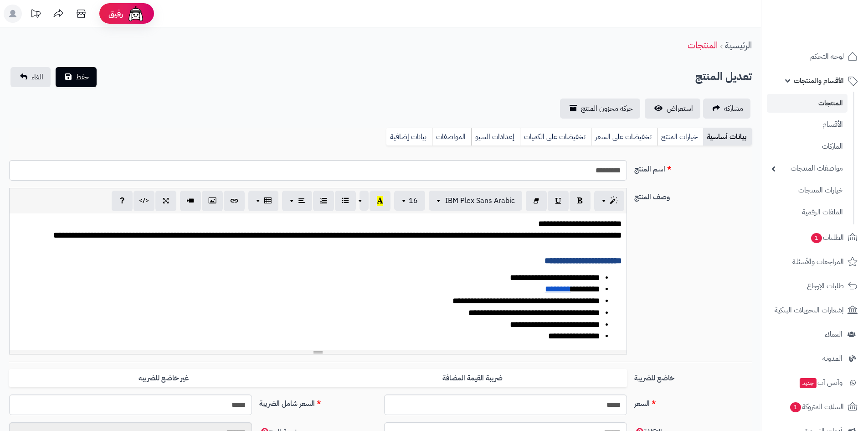 The height and width of the screenshot is (431, 868). I want to click on span: جديد, so click(808, 383).